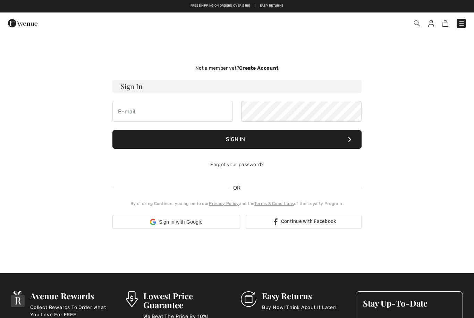  I want to click on strong: Create Account, so click(259, 68).